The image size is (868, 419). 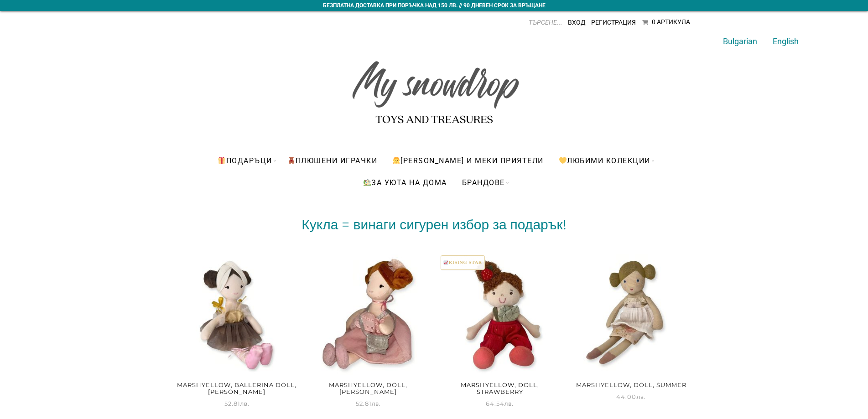 What do you see at coordinates (601, 22) in the screenshot?
I see `a: Вход Регистрация` at bounding box center [601, 22].